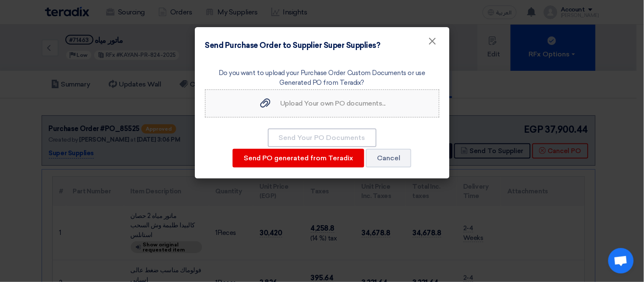  Describe the element at coordinates (322, 138) in the screenshot. I see `button: Send Your PO Documents` at that location.